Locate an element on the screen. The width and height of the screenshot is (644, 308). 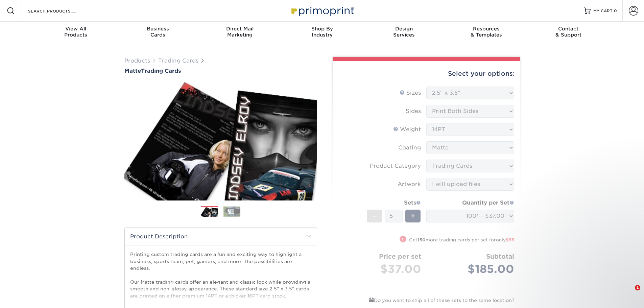
div: Cards is located at coordinates (157, 32).